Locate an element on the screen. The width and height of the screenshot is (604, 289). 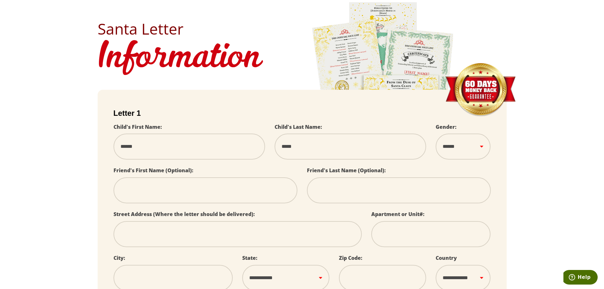
img: Money Back Guarantee is located at coordinates (480, 90).